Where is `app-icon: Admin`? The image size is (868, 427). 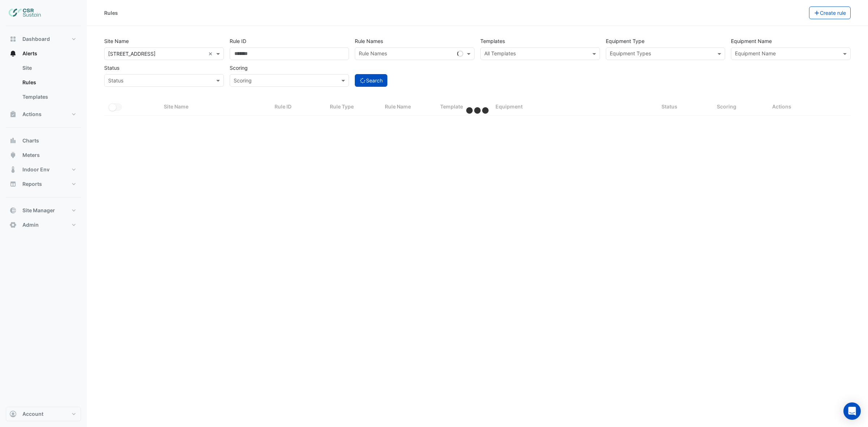 app-icon: Admin is located at coordinates (13, 225).